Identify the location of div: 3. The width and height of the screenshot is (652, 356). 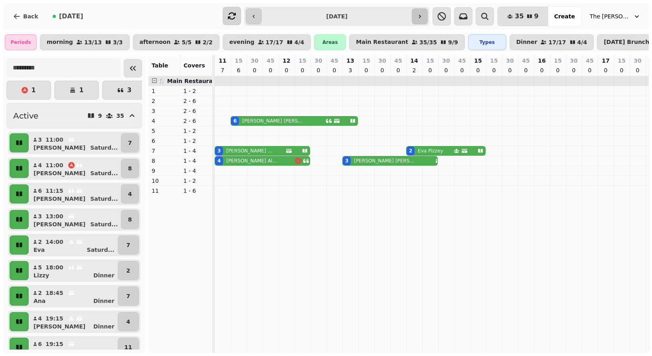
(347, 161).